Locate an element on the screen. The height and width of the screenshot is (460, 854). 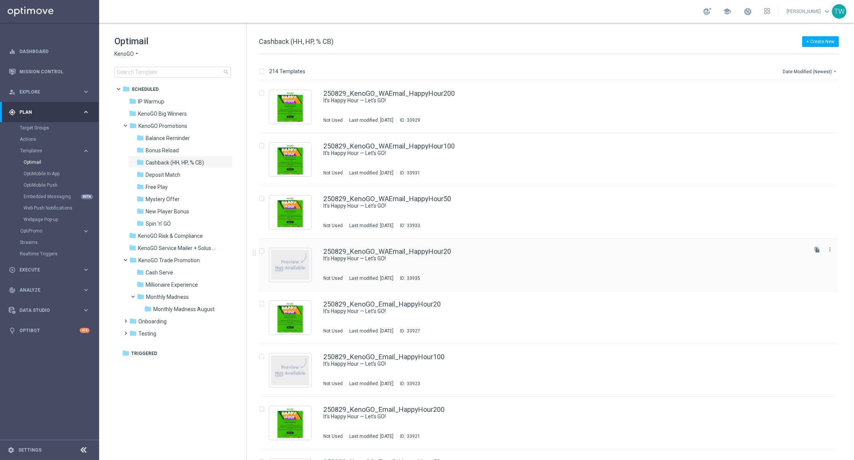
i: equalizer is located at coordinates (12, 51).